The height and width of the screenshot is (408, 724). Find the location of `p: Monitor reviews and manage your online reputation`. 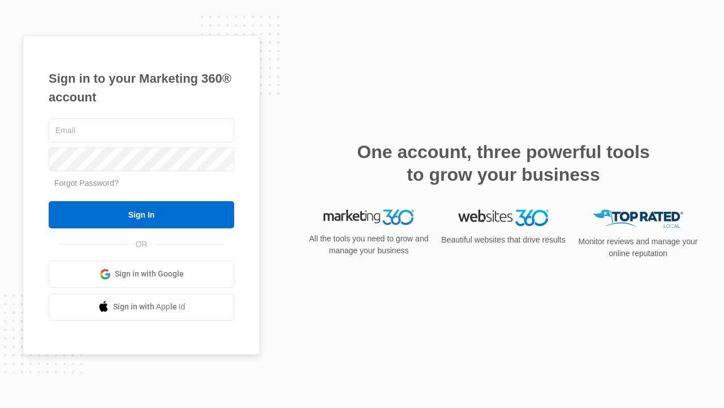

p: Monitor reviews and manage your online reputation is located at coordinates (638, 247).